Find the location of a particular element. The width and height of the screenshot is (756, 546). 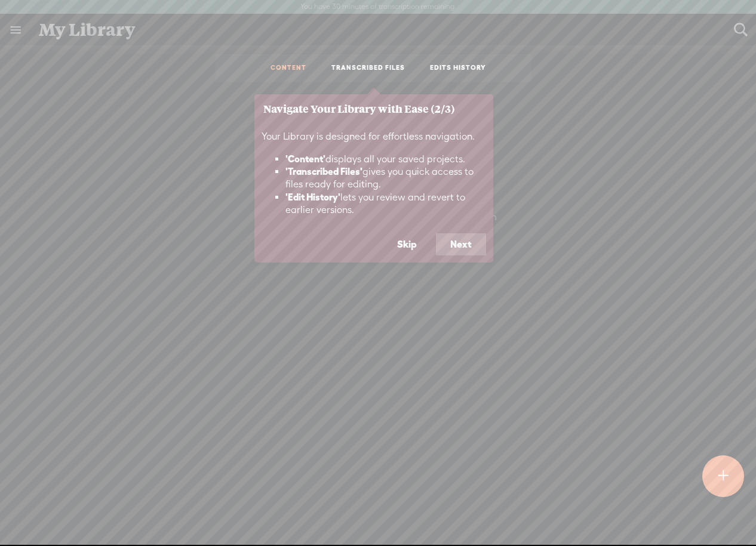

div: Your Library is designed for effortless navigation. is located at coordinates (373, 179).